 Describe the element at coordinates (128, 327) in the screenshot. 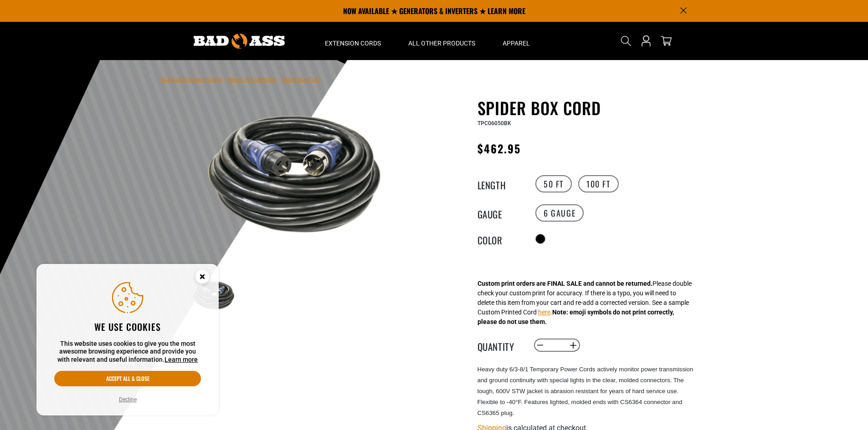

I see `h2: We use cookies` at that location.